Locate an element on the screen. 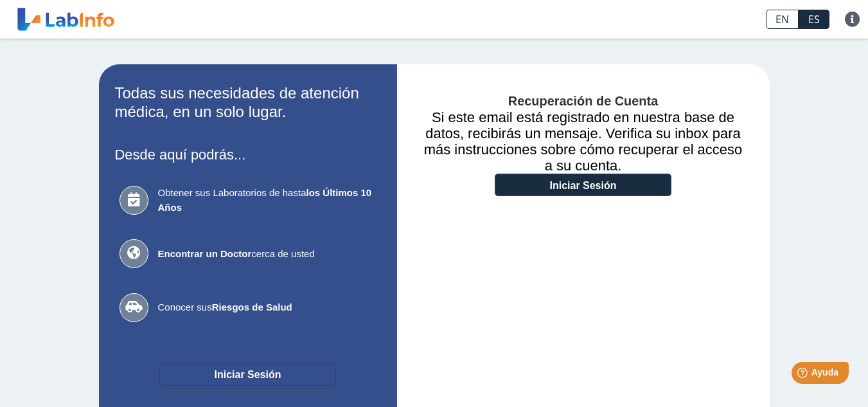 The width and height of the screenshot is (868, 407). b: Riesgos de Salud is located at coordinates (252, 307).